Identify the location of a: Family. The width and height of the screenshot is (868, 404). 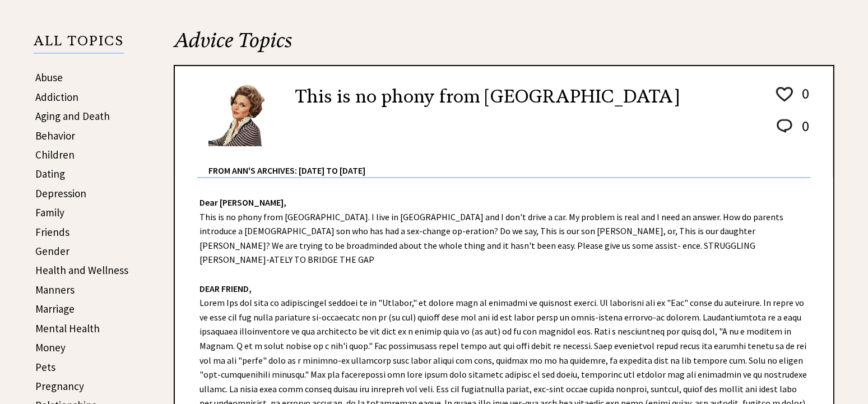
(50, 212).